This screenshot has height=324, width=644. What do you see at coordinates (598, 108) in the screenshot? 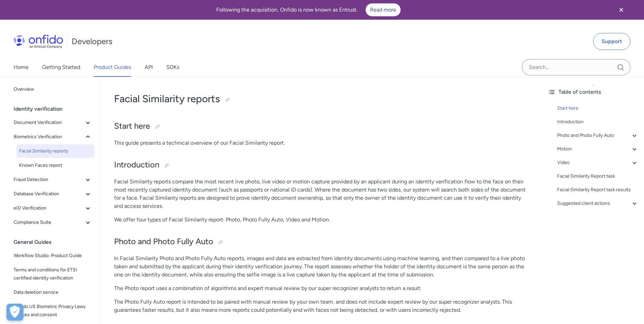
I see `a: Start here` at bounding box center [598, 108].